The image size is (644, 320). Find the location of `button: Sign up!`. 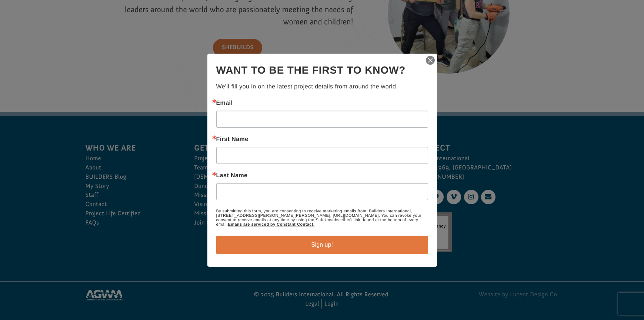

button: Sign up! is located at coordinates (322, 245).